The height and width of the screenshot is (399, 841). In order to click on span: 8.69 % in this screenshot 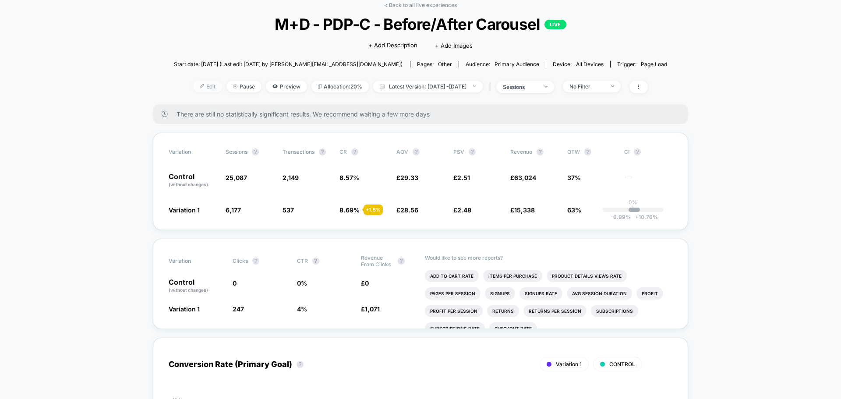, I will do `click(349, 210)`.